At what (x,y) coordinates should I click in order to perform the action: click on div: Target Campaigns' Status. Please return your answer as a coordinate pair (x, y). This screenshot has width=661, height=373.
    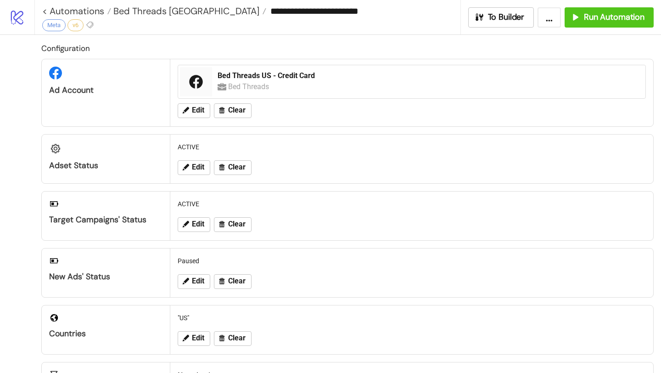
    Looking at the image, I should click on (106, 219).